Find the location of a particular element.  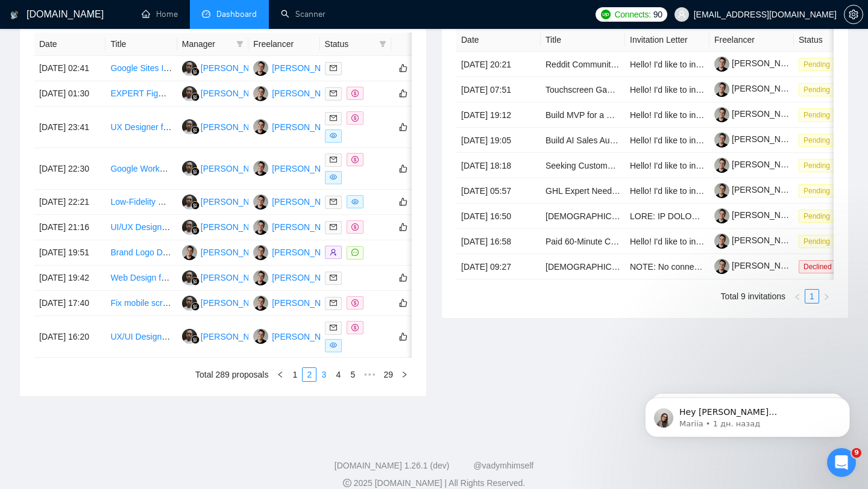

a: Build MVP for a Growth & Mentorship & Education App is located at coordinates (648, 115).